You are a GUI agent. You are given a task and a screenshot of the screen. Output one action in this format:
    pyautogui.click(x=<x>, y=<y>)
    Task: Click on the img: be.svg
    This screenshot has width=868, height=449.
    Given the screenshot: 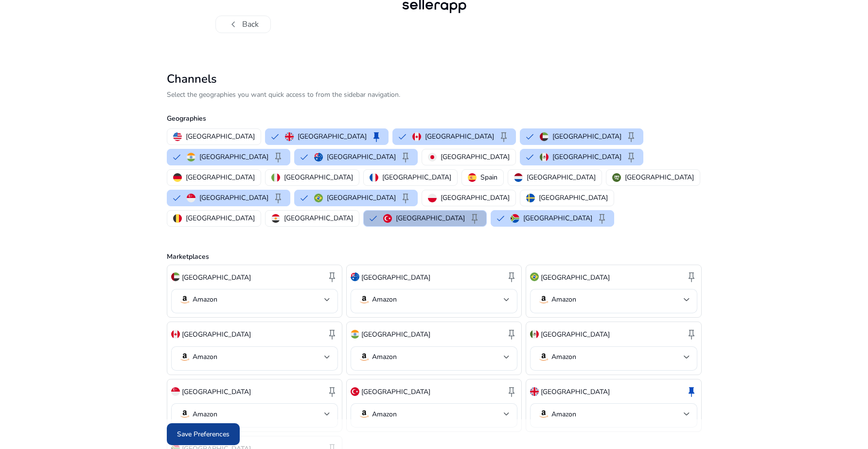 What is the action you would take?
    pyautogui.click(x=177, y=218)
    